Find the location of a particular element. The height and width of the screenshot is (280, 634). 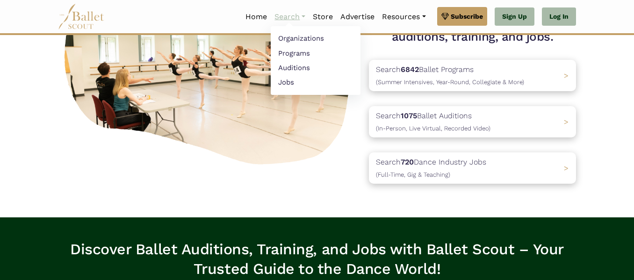

a: Search720Dance Industry Jobs(Full-Time, Gig & Teaching) > is located at coordinates (472, 168).